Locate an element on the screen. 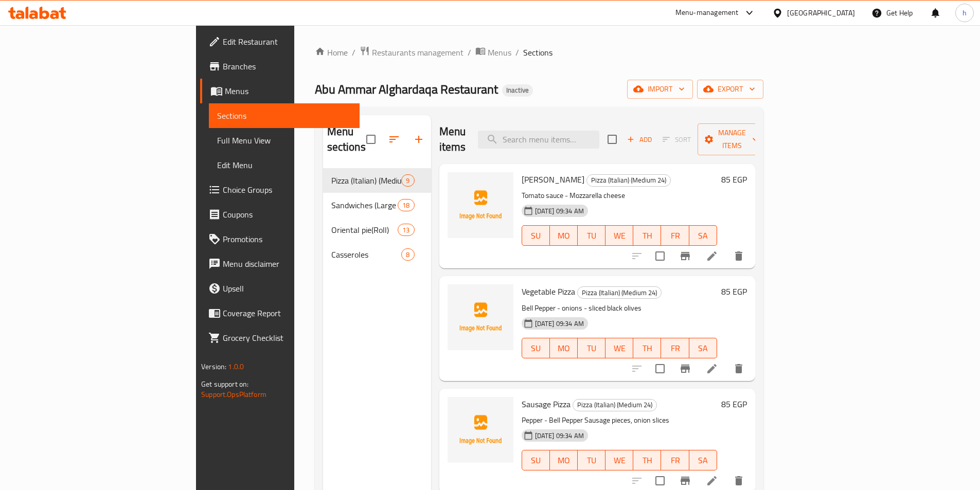  span: export is located at coordinates (730, 89).